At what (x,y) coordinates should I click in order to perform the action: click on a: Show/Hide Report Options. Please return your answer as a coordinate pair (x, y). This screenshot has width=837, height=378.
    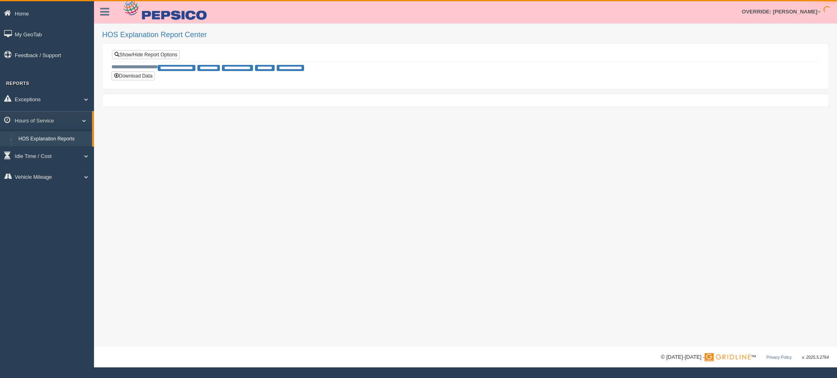
    Looking at the image, I should click on (146, 55).